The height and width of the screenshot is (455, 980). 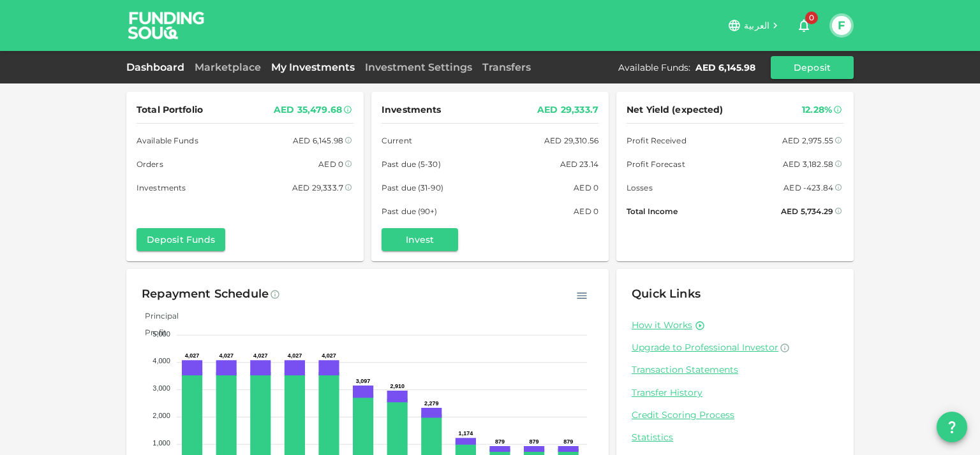 I want to click on div: AED 5,734.29, so click(x=807, y=211).